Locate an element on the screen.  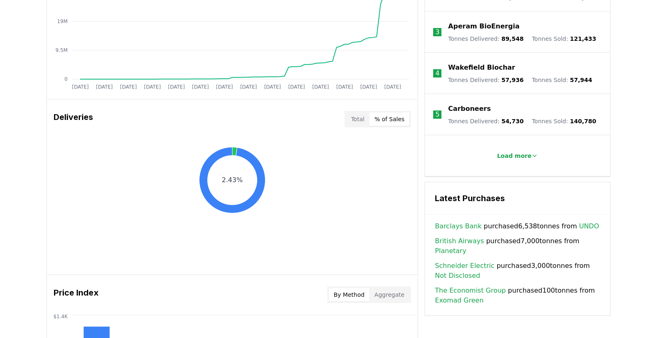
h3: Latest Purchases is located at coordinates (517, 198).